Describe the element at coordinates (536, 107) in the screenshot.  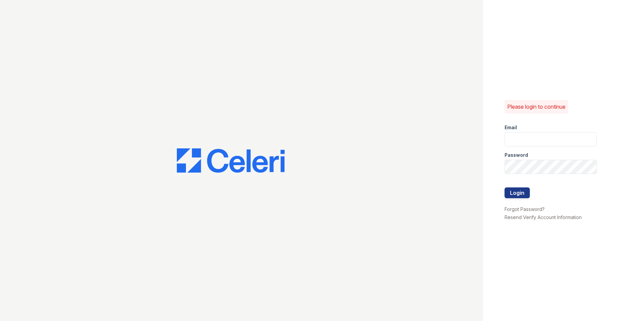
I see `p: Please login to continue` at that location.